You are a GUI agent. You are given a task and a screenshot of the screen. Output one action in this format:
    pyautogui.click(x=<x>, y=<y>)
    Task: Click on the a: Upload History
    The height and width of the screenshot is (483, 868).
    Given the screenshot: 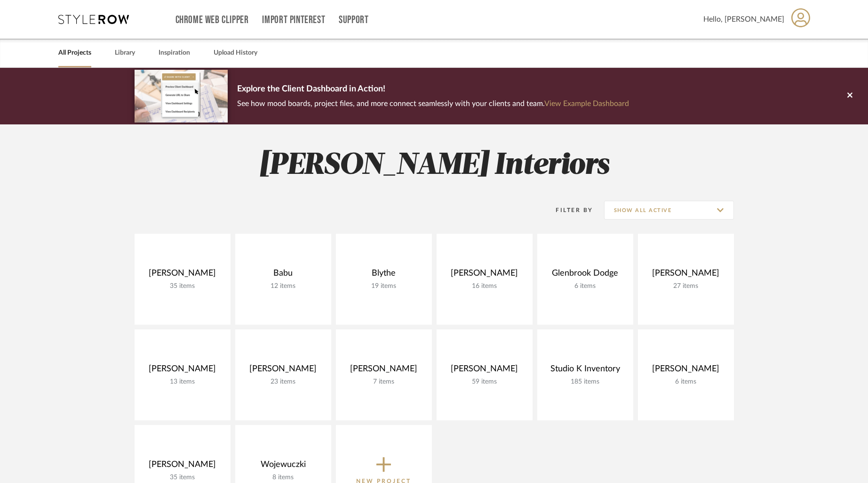 What is the action you would take?
    pyautogui.click(x=235, y=53)
    